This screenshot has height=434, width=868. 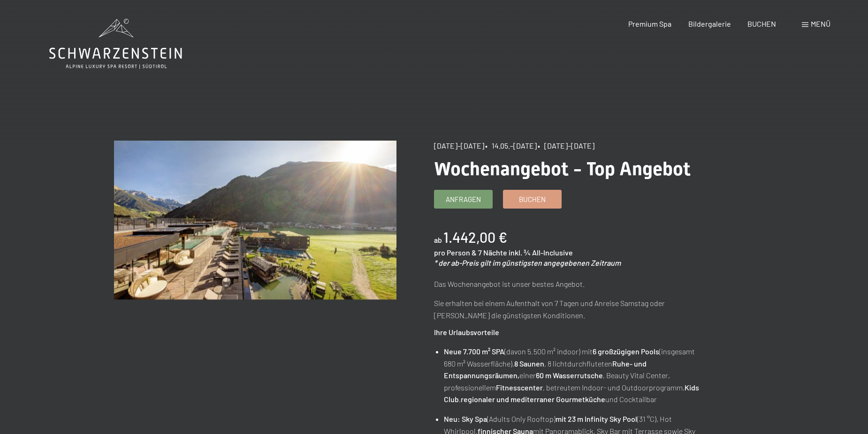 I want to click on span: Bildergalerie, so click(x=710, y=23).